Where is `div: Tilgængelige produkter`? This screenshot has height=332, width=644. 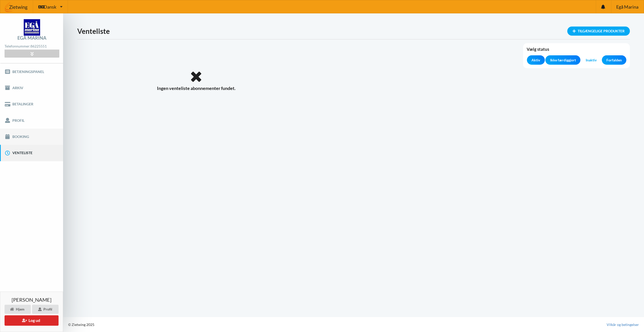
div: Tilgængelige produkter is located at coordinates (598, 31).